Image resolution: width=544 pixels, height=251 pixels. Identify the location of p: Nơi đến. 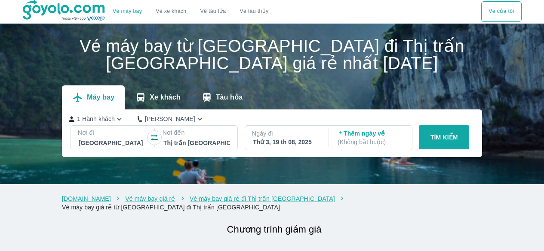
(196, 133).